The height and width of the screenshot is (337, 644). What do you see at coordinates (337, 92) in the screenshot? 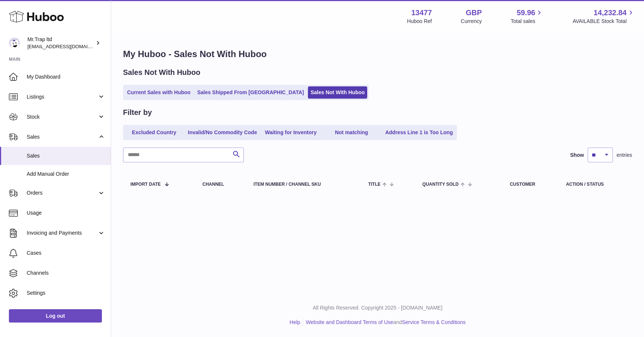
I see `a: Sales Not With Huboo` at bounding box center [337, 92].